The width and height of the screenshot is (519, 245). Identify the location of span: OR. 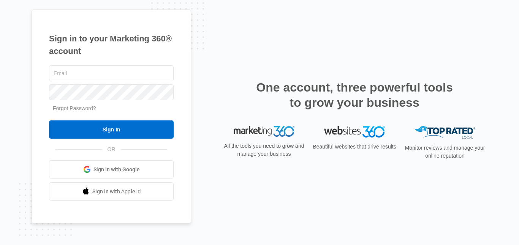
(111, 149).